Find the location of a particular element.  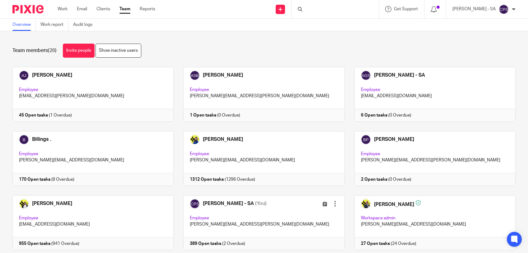

a: Overview is located at coordinates (24, 25).